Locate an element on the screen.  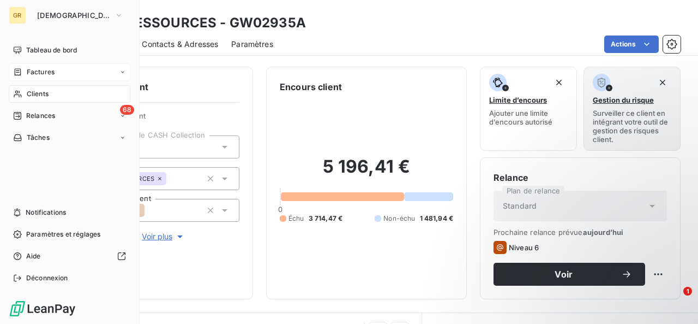
span: 0 is located at coordinates (280, 209).